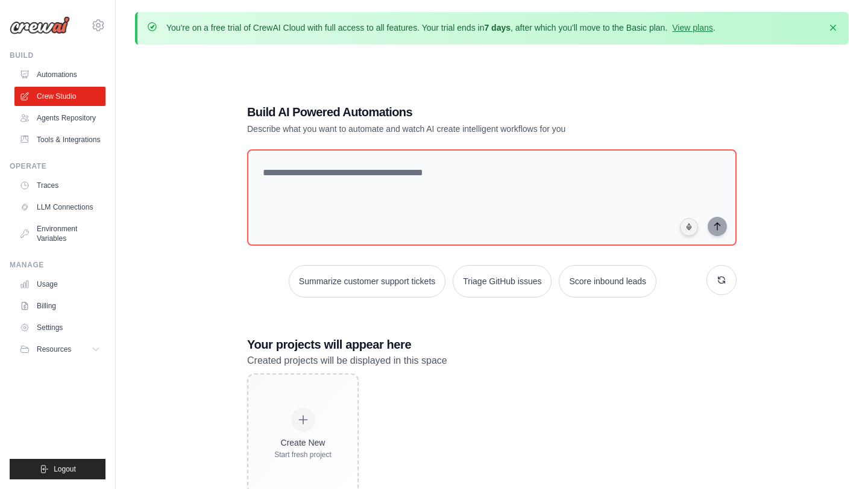 This screenshot has width=868, height=489. I want to click on div: Build, so click(57, 56).